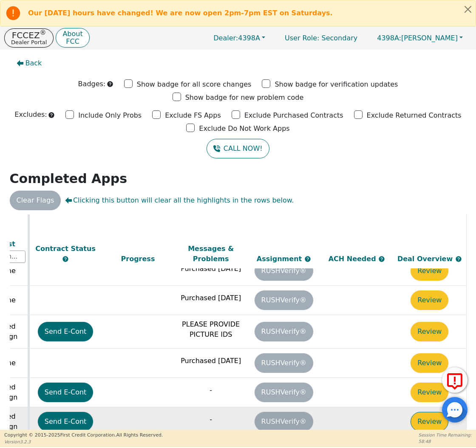 The image size is (476, 448). I want to click on button: Back, so click(29, 63).